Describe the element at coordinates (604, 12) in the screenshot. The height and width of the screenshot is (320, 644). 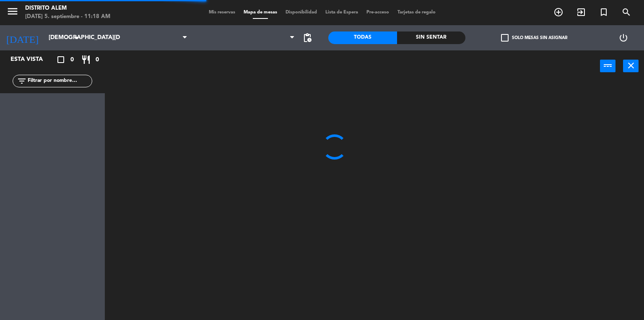
I see `i: turned_in_not` at that location.